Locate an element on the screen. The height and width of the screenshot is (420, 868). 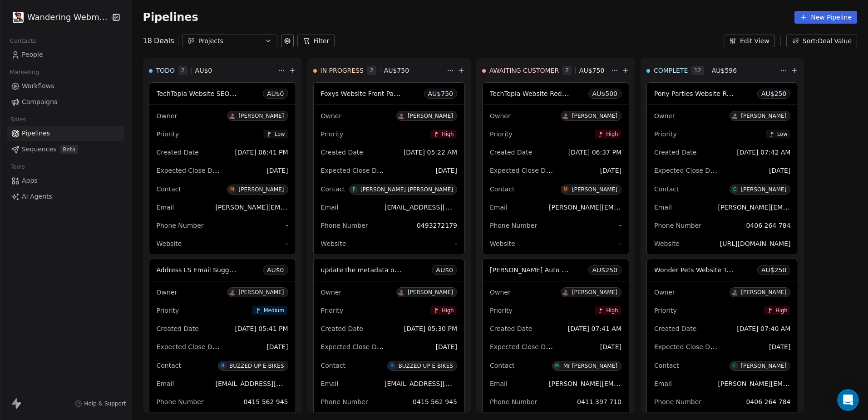
div: C is located at coordinates (735, 190).